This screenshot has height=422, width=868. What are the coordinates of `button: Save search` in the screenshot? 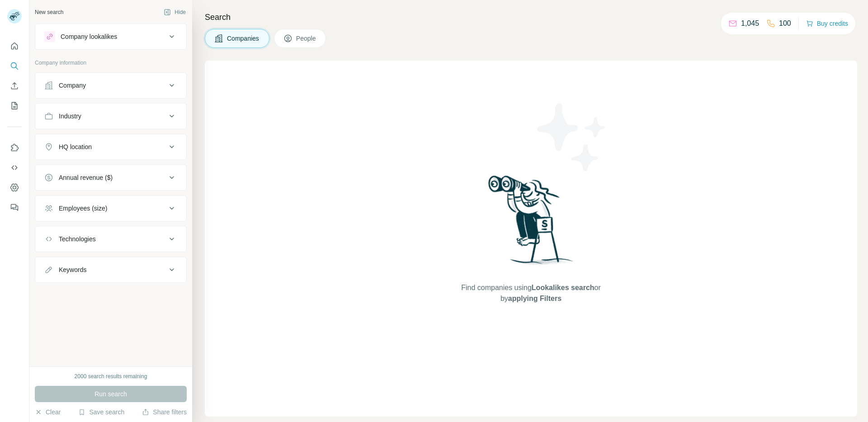 It's located at (101, 412).